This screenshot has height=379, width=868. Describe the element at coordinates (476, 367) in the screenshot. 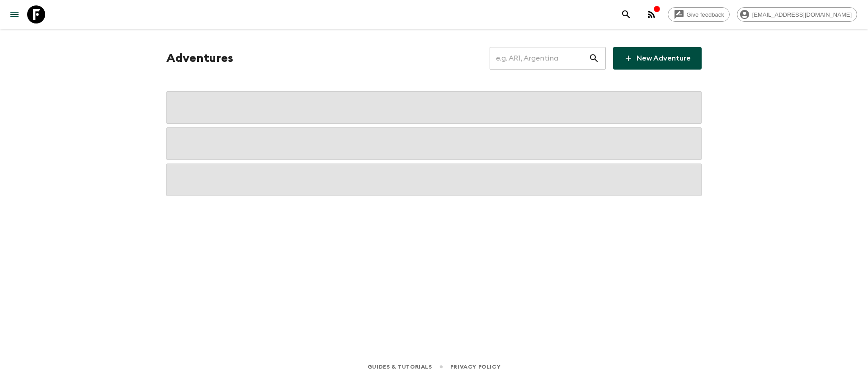

I see `a: Privacy Policy` at that location.